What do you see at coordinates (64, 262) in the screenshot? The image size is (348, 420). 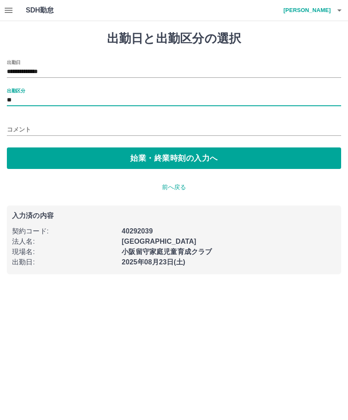 I see `p: 出勤日 :` at bounding box center [64, 262].